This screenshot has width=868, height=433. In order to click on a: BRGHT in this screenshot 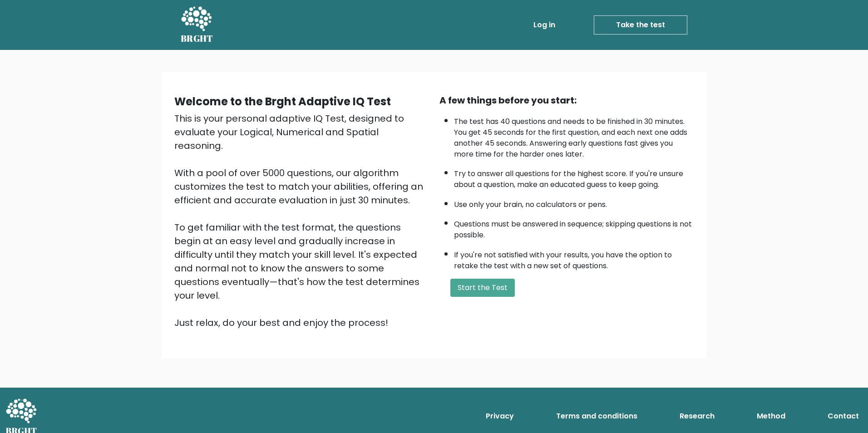, I will do `click(197, 25)`.